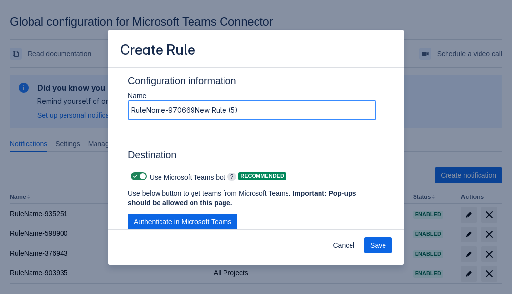 Image resolution: width=512 pixels, height=294 pixels. Describe the element at coordinates (344, 245) in the screenshot. I see `button: Cancel` at that location.